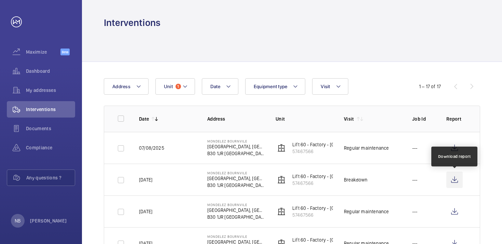  Describe the element at coordinates (17, 221) in the screenshot. I see `p: NB` at that location.